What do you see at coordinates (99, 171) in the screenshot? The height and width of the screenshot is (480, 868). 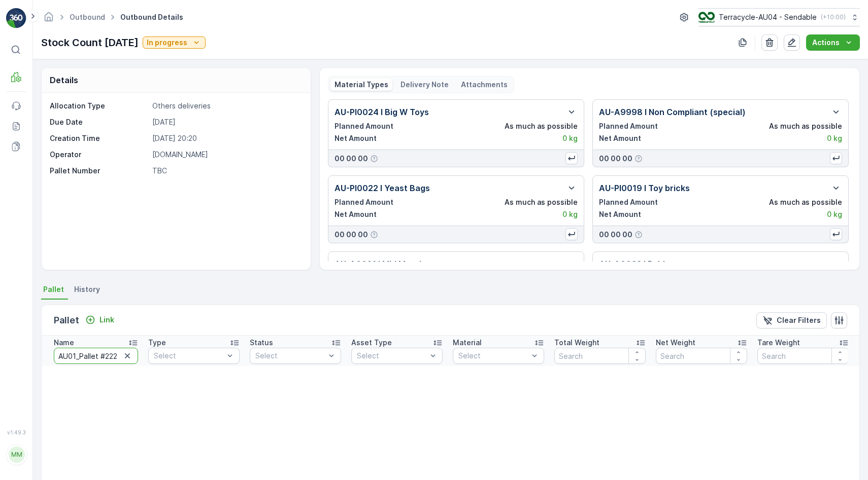 I see `p: Pallet Number` at bounding box center [99, 171].